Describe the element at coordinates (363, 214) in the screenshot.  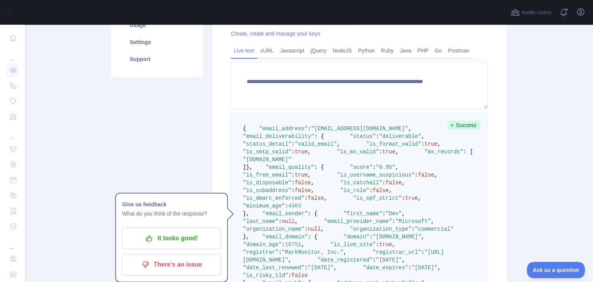
I see `span: "first_name"` at that location.